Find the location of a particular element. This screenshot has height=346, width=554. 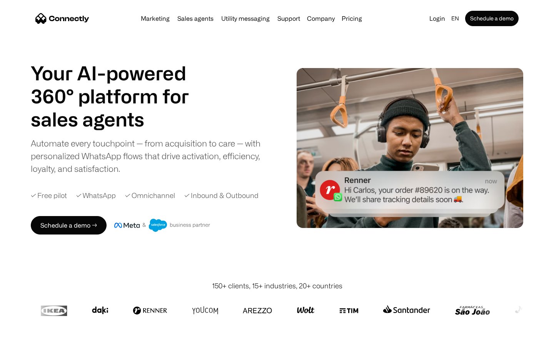

a: Utility messaging is located at coordinates (246, 18).